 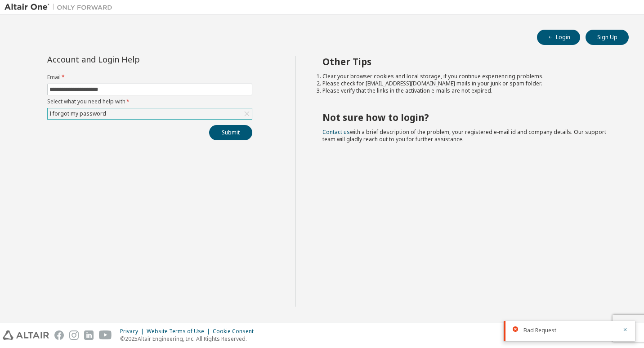 I want to click on h2: Other Tips, so click(x=468, y=61).